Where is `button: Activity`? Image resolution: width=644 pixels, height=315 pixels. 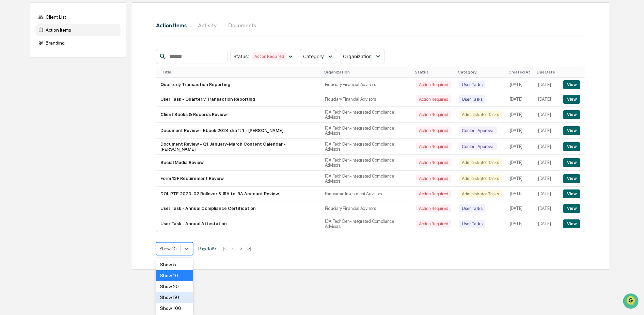
button: Activity is located at coordinates (207, 25).